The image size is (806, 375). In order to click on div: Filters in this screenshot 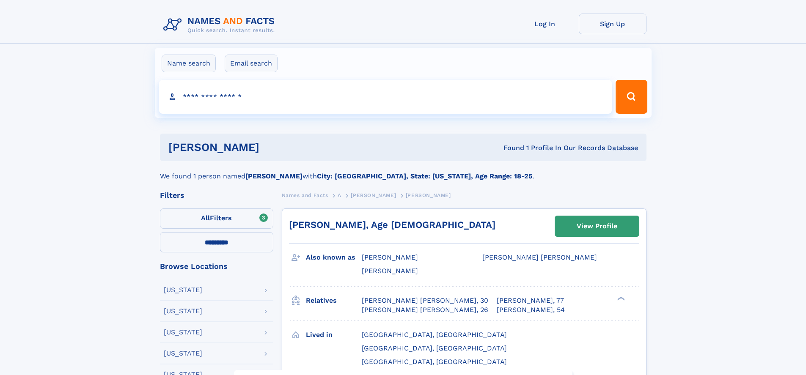, I will do `click(217, 195)`.